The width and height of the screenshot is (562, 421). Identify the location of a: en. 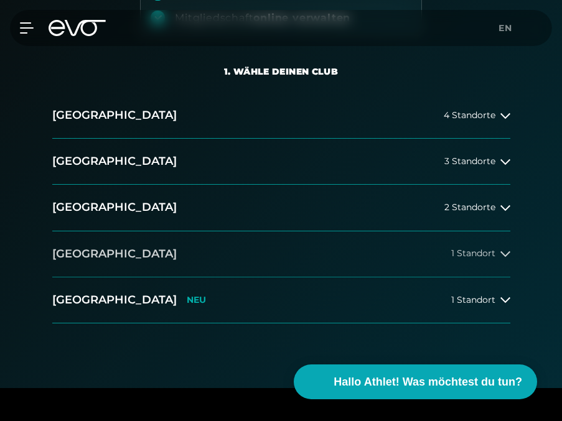
(509, 28).